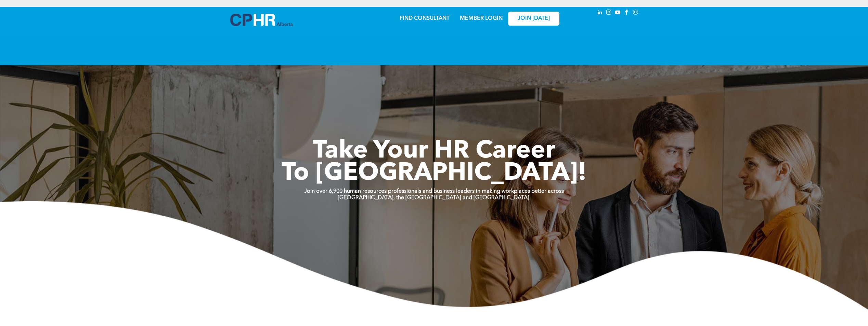 The height and width of the screenshot is (326, 868). What do you see at coordinates (636, 13) in the screenshot?
I see `a: Social network` at bounding box center [636, 13].